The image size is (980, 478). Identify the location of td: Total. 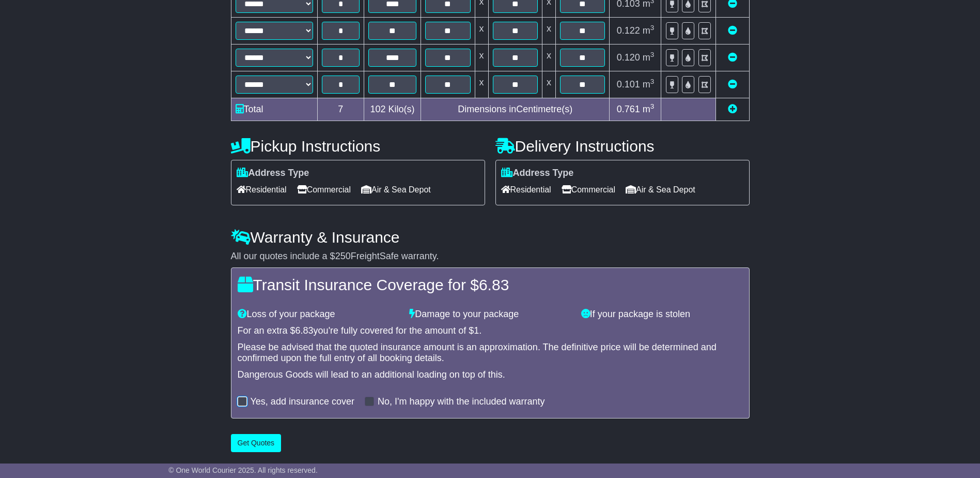
(274, 109).